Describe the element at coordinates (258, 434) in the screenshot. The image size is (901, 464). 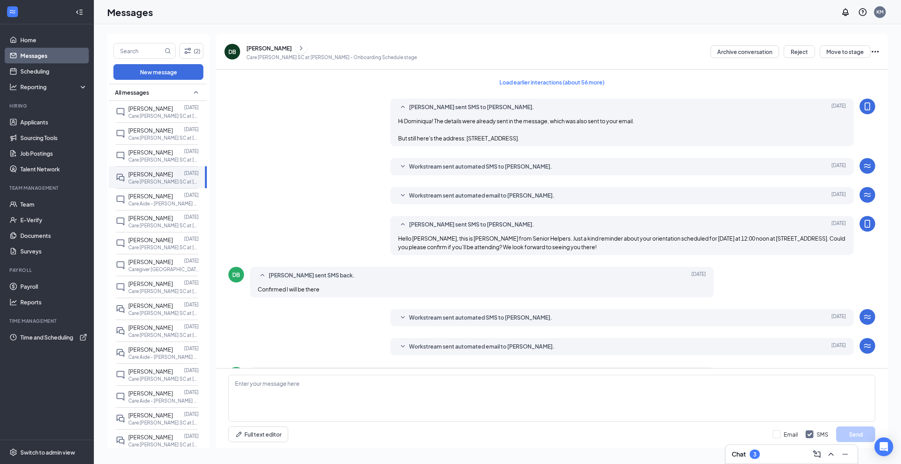
I see `button: Full text editorPen` at that location.